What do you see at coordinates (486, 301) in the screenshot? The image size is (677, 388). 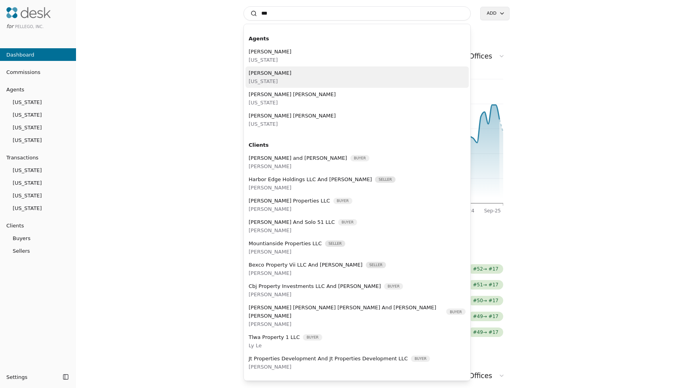 I see `span: # 50 → # 17` at bounding box center [486, 301].